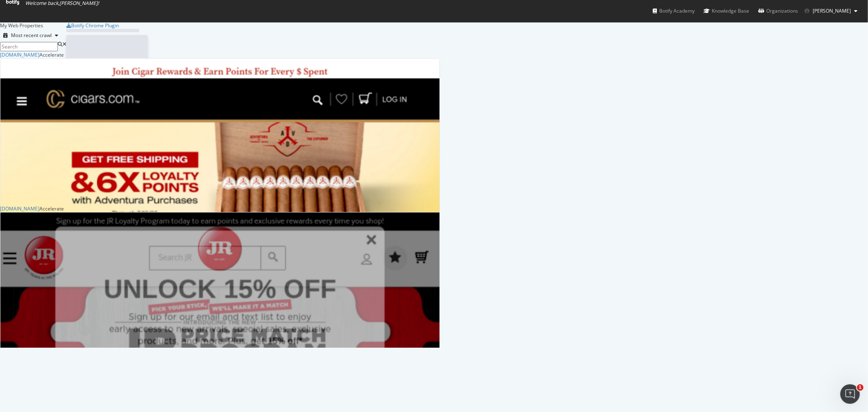  Describe the element at coordinates (220, 234) in the screenshot. I see `img: https://www.jrcigars.com/` at that location.